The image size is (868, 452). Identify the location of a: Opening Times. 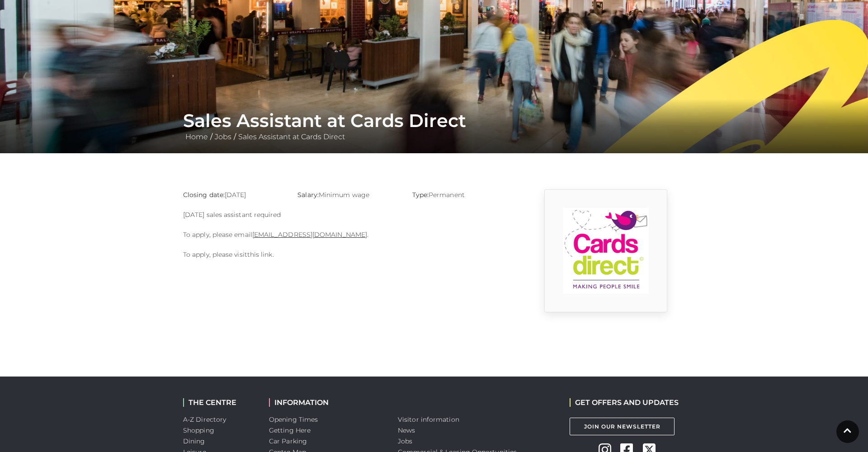
(293, 420).